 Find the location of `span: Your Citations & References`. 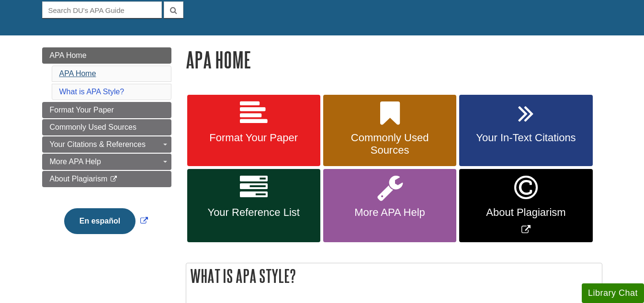

span: Your Citations & References is located at coordinates (97, 144).